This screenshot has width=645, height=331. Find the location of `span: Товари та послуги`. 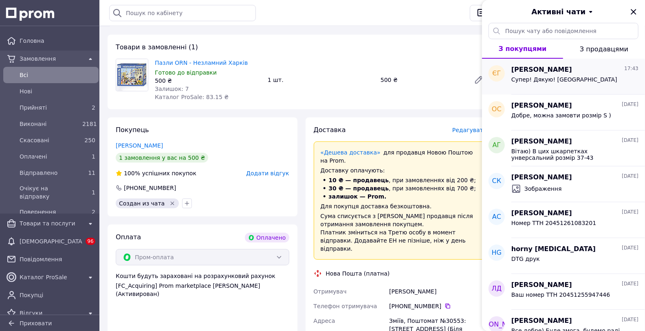

span: Товари та послуги is located at coordinates (51, 223).